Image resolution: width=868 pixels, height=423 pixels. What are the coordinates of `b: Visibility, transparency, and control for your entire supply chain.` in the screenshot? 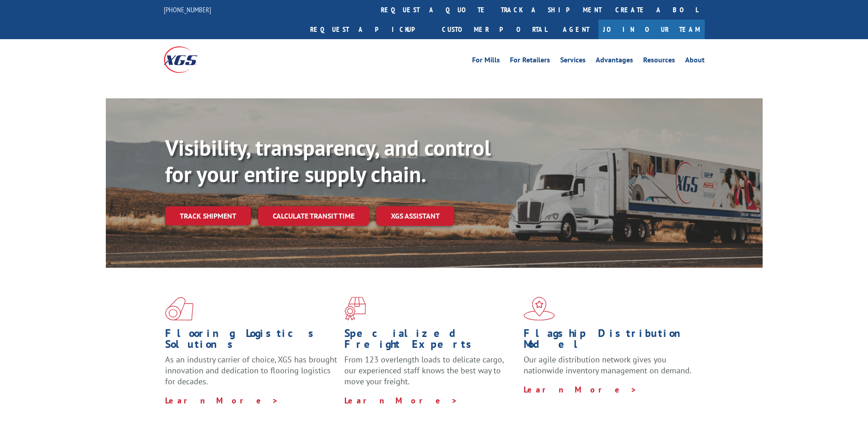 It's located at (328, 161).